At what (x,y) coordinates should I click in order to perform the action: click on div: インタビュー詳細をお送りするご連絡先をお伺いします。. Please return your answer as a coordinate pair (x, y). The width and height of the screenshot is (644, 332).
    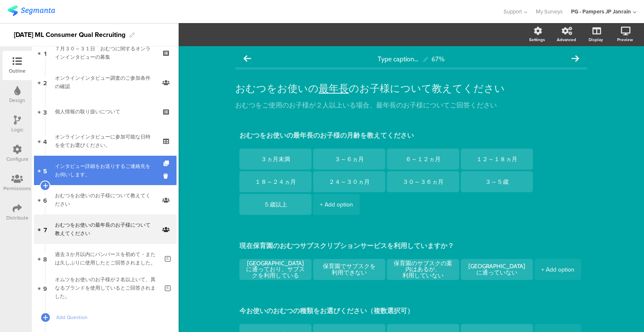
    Looking at the image, I should click on (105, 170).